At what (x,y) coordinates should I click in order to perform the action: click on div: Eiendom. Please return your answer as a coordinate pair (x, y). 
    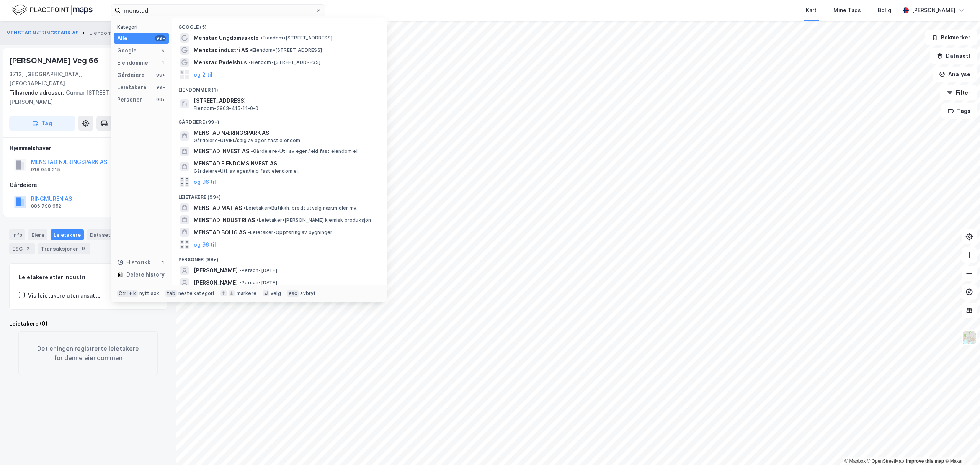
    Looking at the image, I should click on (100, 33).